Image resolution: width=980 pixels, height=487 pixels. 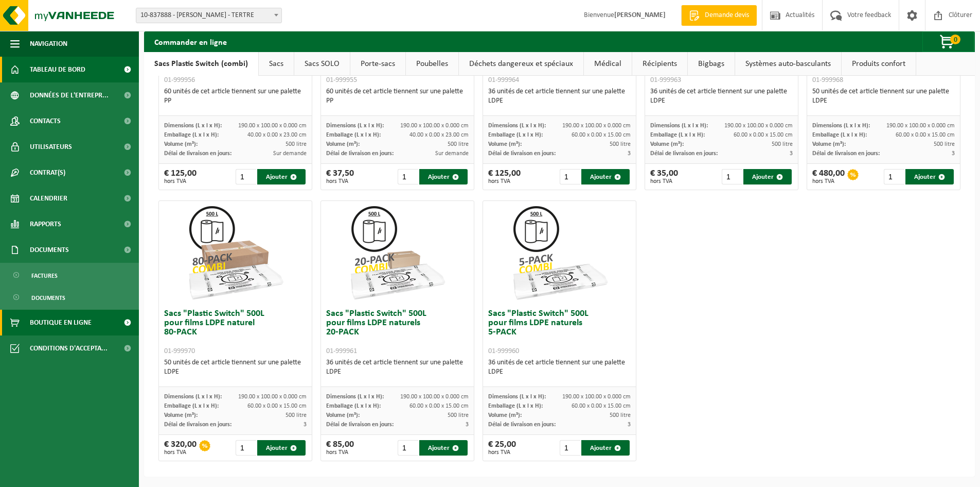 What do you see at coordinates (665, 177) in the screenshot?
I see `div: € 35,00` at bounding box center [665, 177].